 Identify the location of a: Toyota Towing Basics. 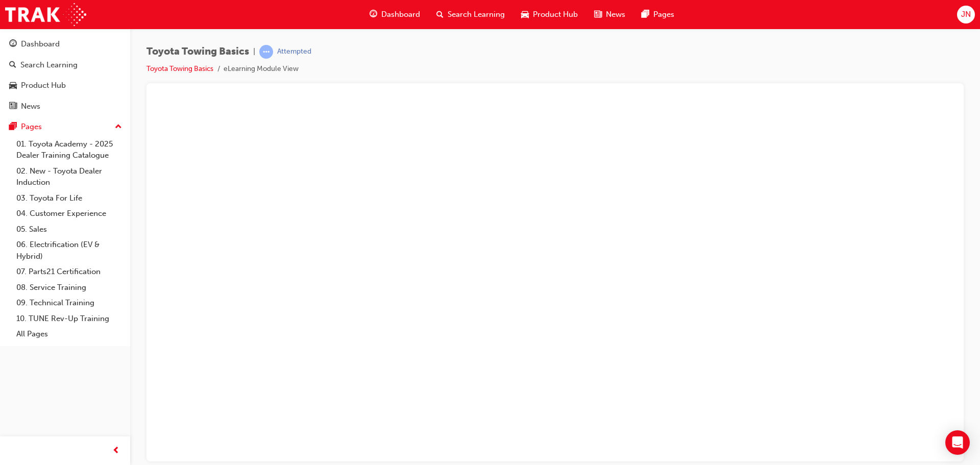
(180, 68).